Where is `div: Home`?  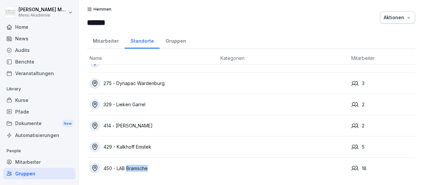
div: Home is located at coordinates (39, 27).